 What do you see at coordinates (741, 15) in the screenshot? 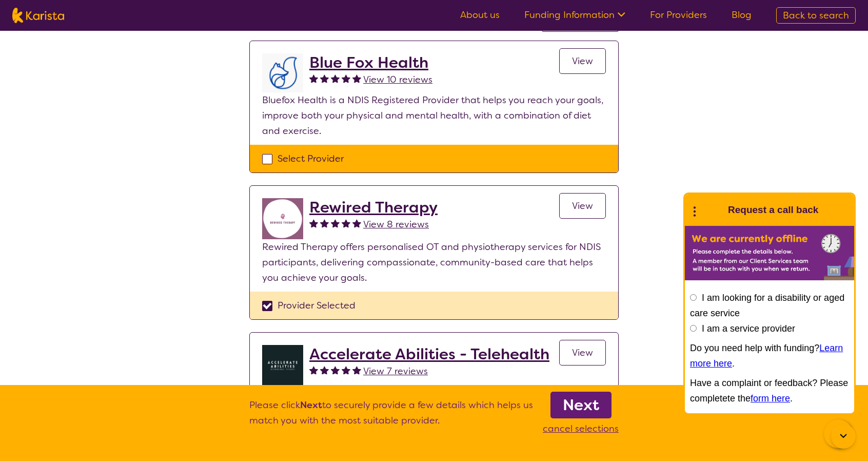
I see `a: Blog` at bounding box center [741, 15].